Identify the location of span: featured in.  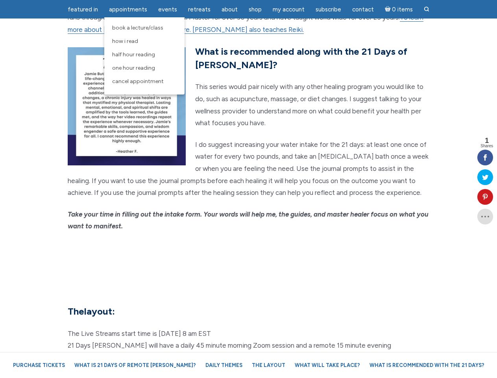
(83, 9).